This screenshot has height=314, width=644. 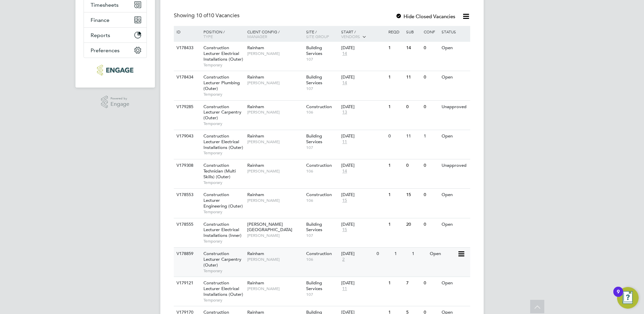 What do you see at coordinates (222, 259) in the screenshot?
I see `span: Construction Lecturer Carpentry (Outer)` at bounding box center [222, 259].